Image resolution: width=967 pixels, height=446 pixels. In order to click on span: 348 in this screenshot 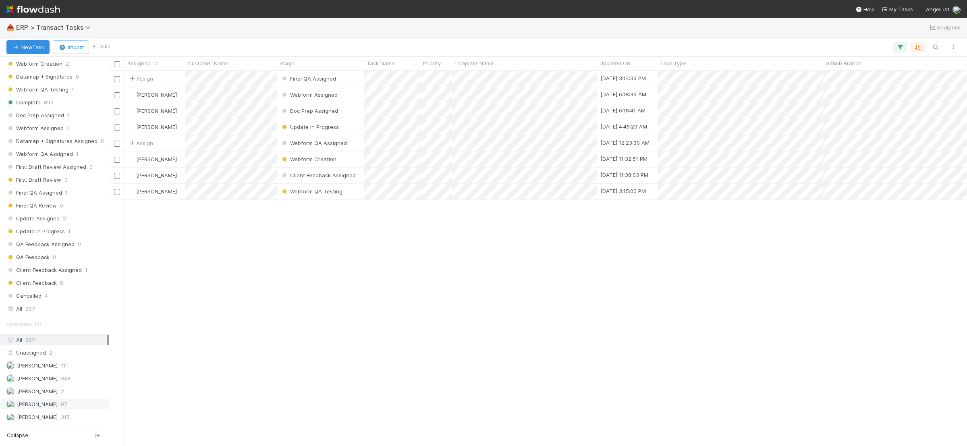, I will do `click(66, 378)`.